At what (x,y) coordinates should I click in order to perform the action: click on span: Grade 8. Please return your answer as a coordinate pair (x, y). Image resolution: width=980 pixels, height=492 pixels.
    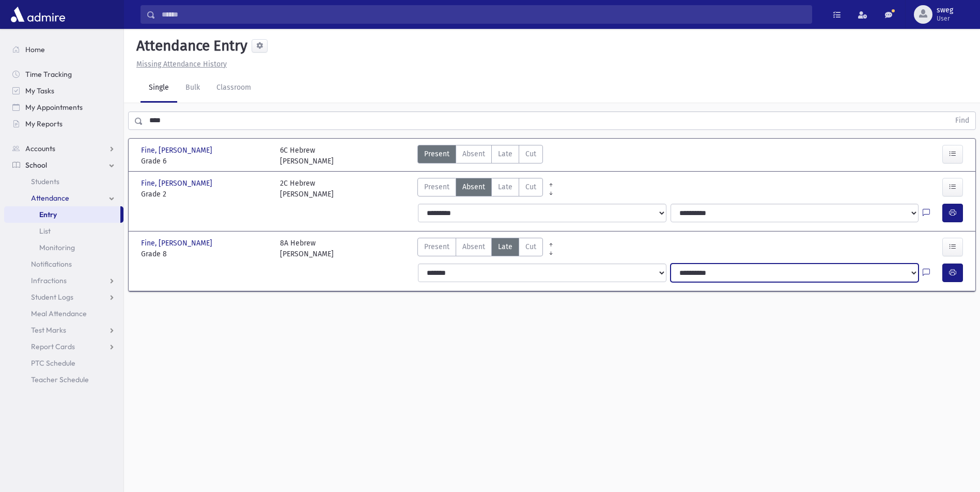
    Looking at the image, I should click on (205, 254).